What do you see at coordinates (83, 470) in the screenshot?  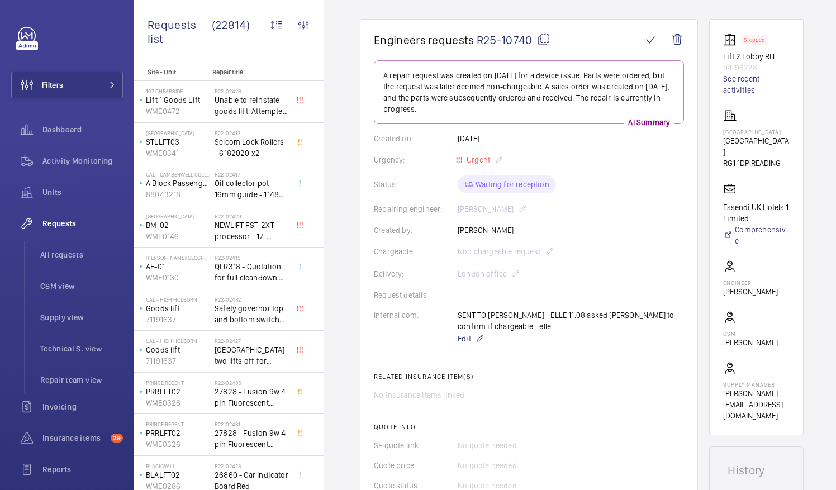 I see `span: Reports` at bounding box center [83, 470].